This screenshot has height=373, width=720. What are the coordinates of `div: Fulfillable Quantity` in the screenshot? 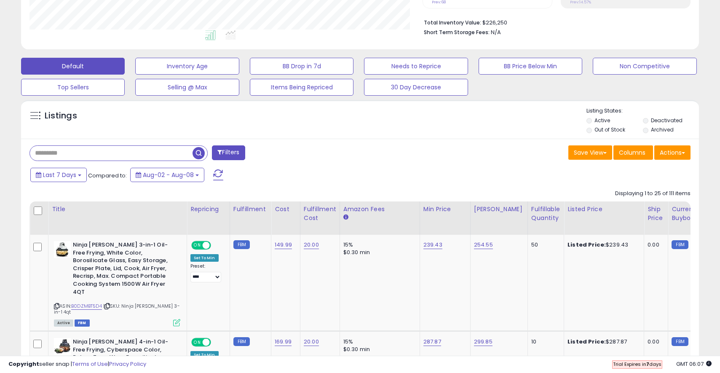 It's located at (545, 213).